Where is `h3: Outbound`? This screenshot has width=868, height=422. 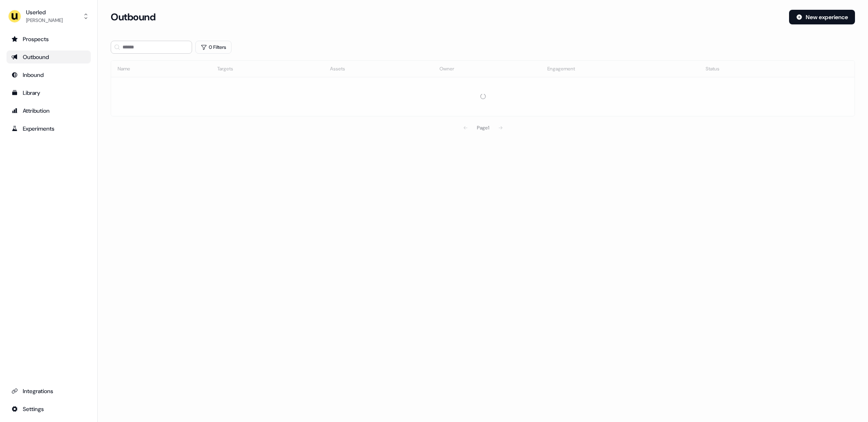 h3: Outbound is located at coordinates (133, 17).